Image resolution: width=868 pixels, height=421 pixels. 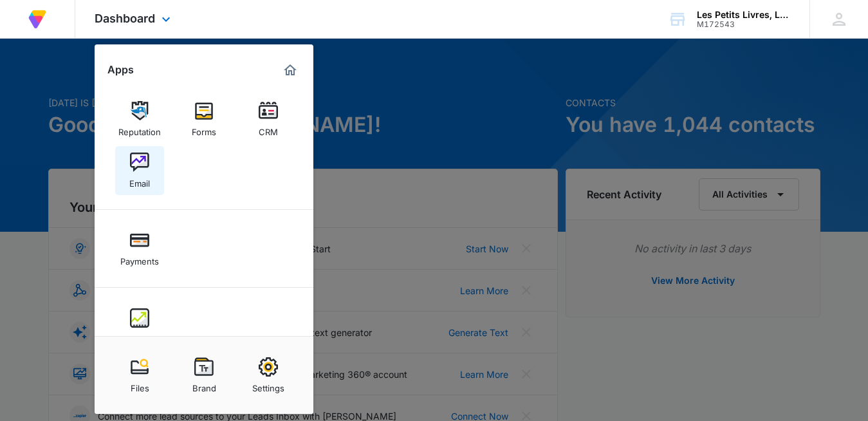 What do you see at coordinates (204, 119) in the screenshot?
I see `a: Forms` at bounding box center [204, 119].